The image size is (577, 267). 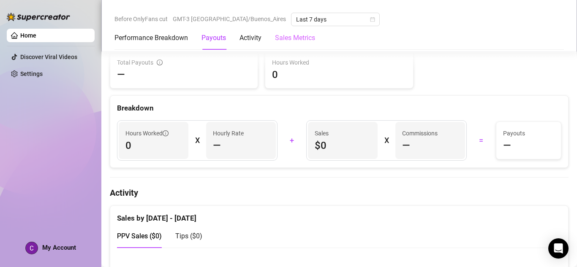 I want to click on span: My Account, so click(x=59, y=248).